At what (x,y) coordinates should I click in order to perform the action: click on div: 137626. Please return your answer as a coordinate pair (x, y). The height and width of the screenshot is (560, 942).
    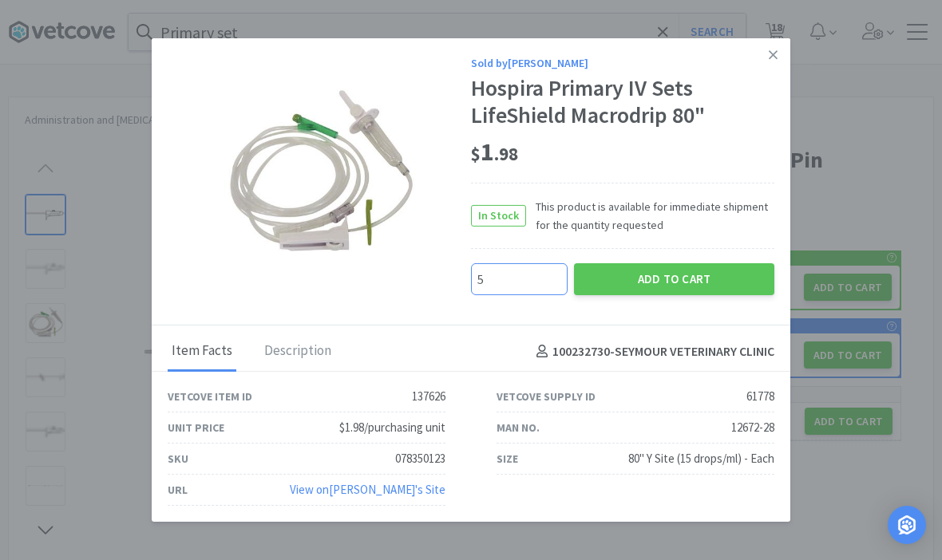
    Looking at the image, I should click on (429, 396).